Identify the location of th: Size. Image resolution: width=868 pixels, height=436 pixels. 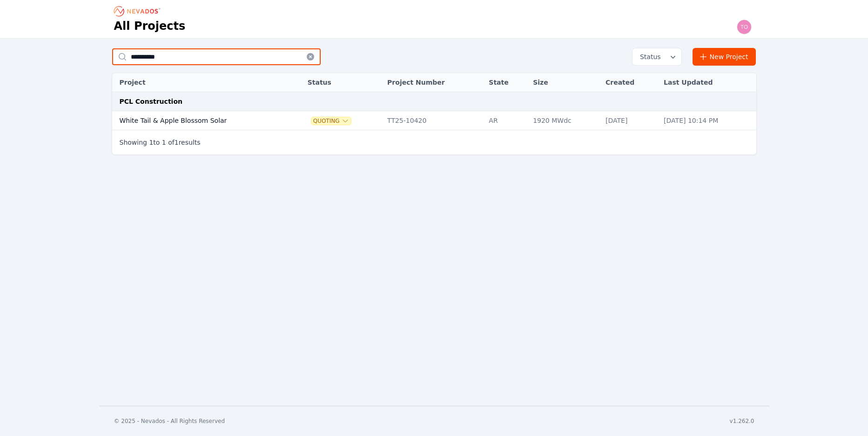
(564, 82).